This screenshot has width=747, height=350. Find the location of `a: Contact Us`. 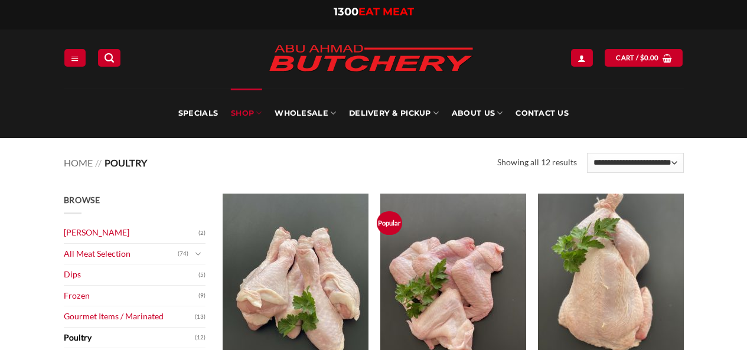

a: Contact Us is located at coordinates (542, 113).